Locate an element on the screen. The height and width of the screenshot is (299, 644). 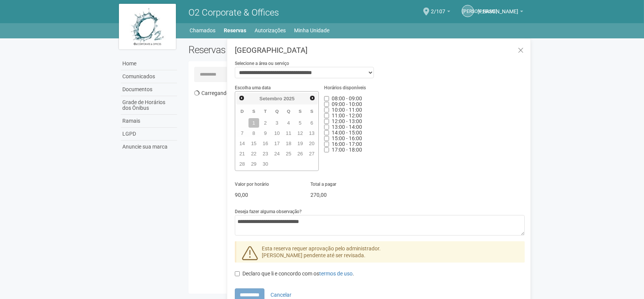
a: 27 is located at coordinates (312, 153).